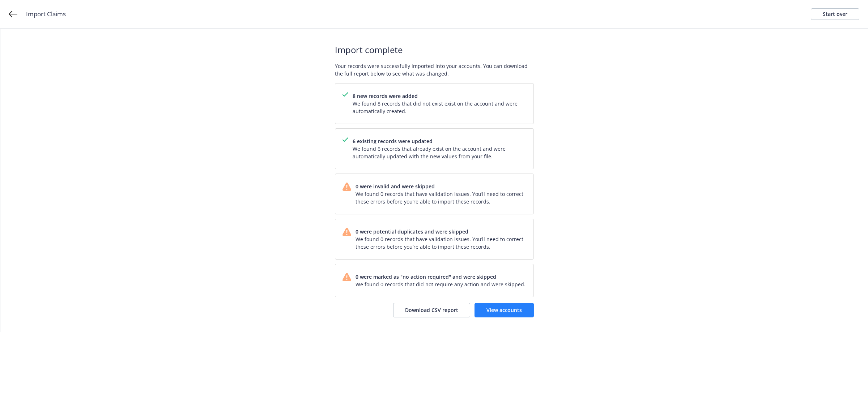  Describe the element at coordinates (835, 14) in the screenshot. I see `div: Start over` at that location.